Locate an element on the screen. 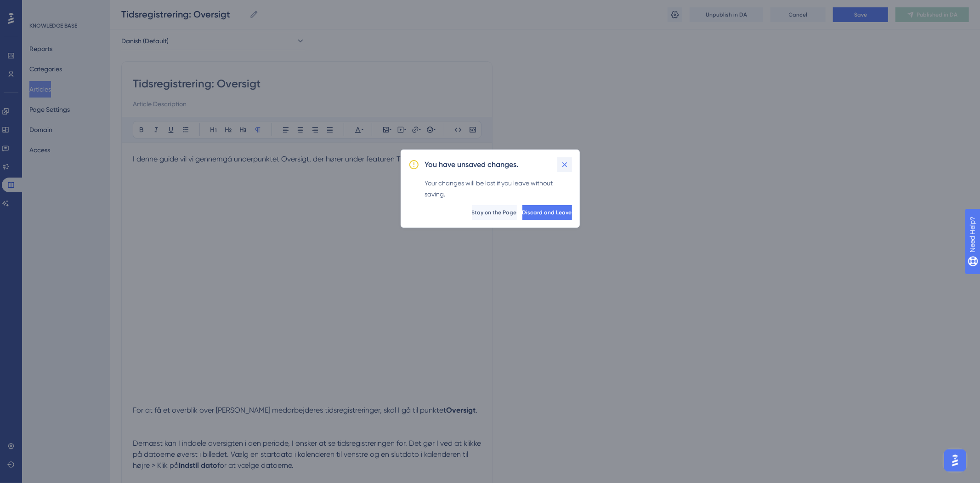  button: Open AI Assistant Launcher is located at coordinates (14, 14).